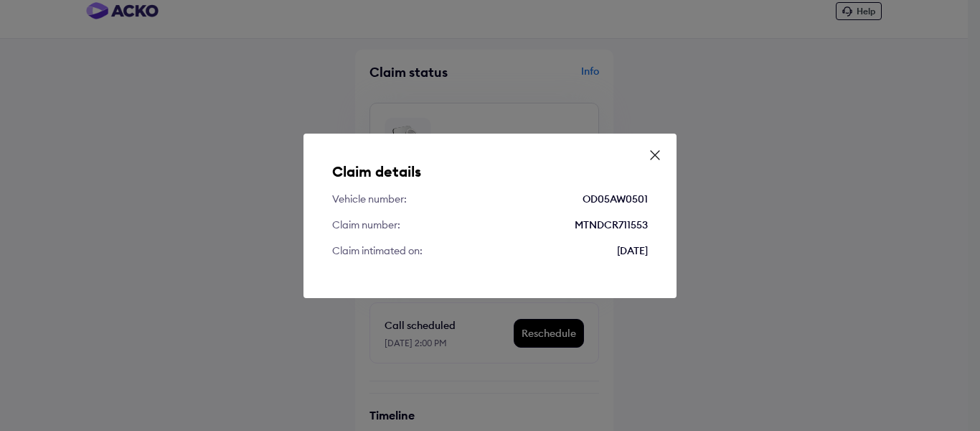 The image size is (980, 431). What do you see at coordinates (369, 199) in the screenshot?
I see `div: Vehicle number:` at bounding box center [369, 199].